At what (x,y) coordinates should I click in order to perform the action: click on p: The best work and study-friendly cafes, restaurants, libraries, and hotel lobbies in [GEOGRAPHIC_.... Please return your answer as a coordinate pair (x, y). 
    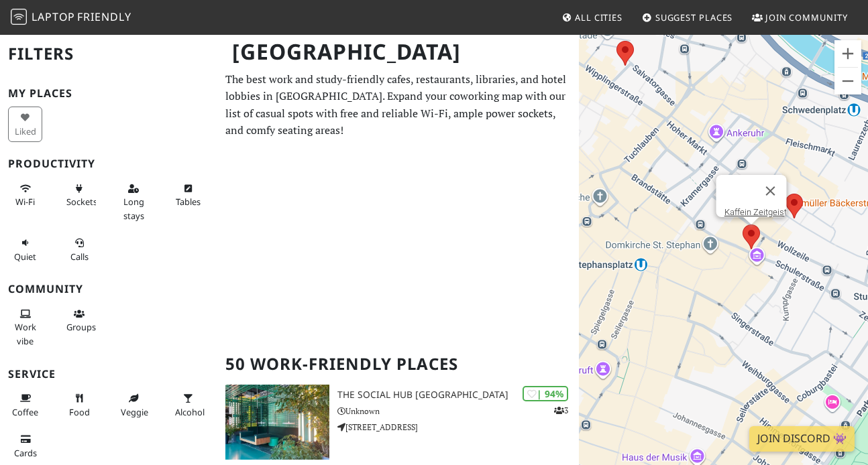
    Looking at the image, I should click on (397, 105).